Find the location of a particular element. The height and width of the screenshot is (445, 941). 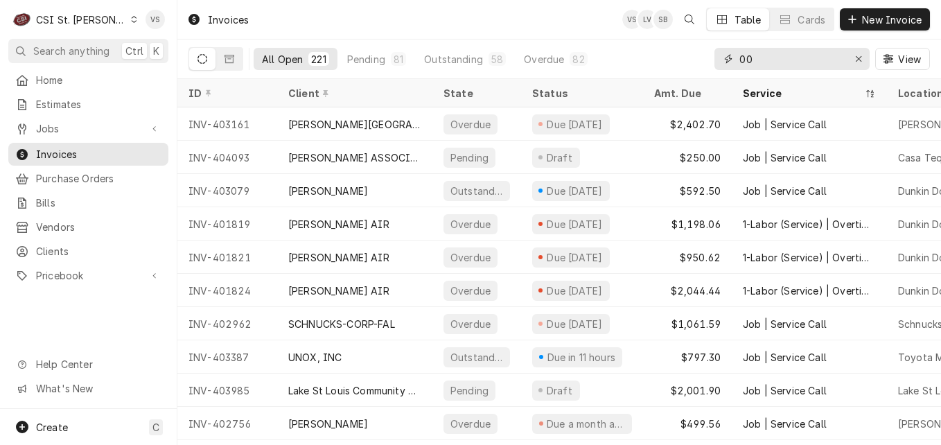

button: New Invoice is located at coordinates (885, 19).